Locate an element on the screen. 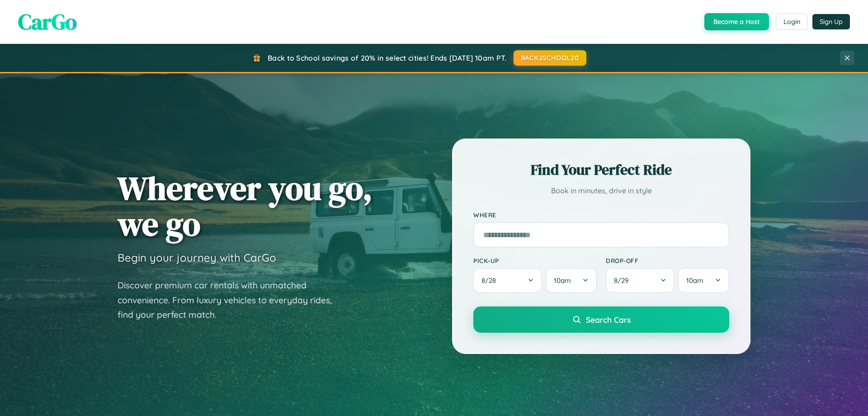 This screenshot has width=868, height=416. button: Become a Host is located at coordinates (736, 22).